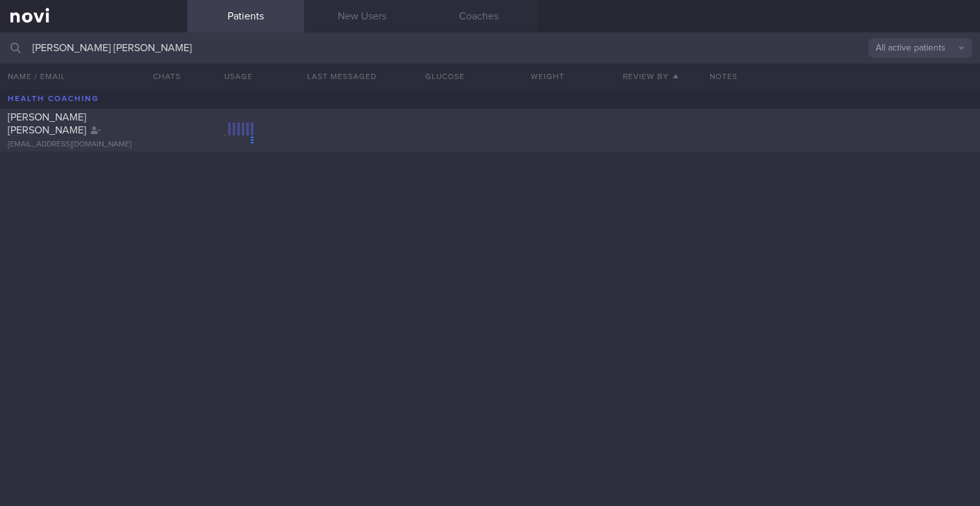 This screenshot has height=506, width=980. I want to click on button: Glucose, so click(445, 77).